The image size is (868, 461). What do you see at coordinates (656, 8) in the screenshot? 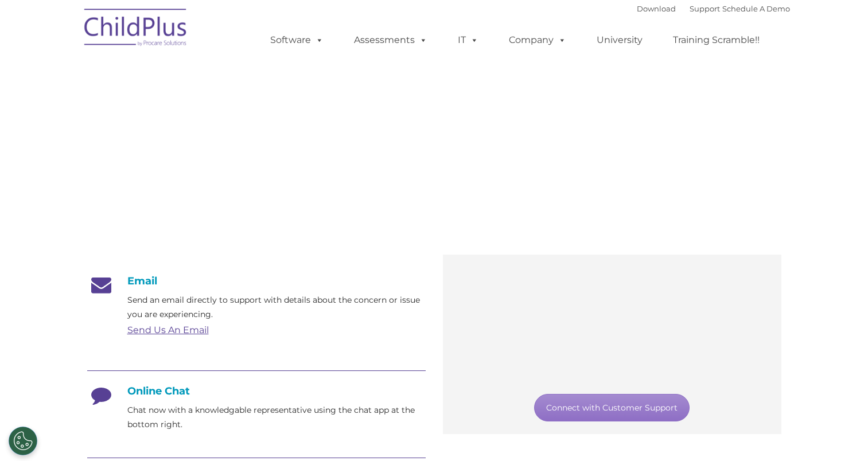
I see `a: Download` at bounding box center [656, 8].